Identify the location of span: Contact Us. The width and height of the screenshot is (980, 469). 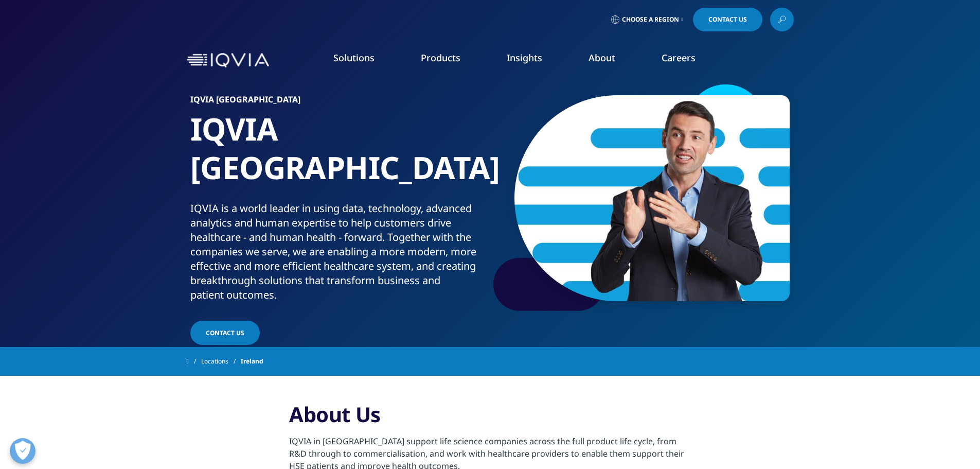
(727, 20).